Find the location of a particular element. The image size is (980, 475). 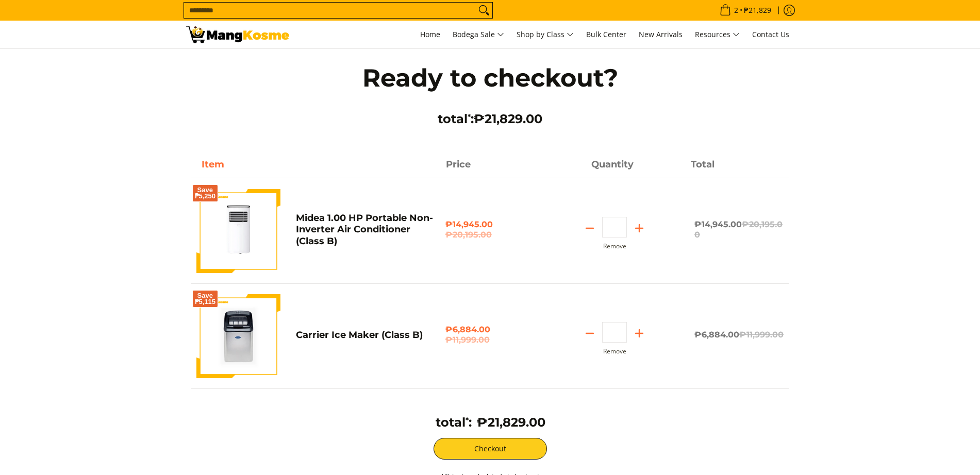

span: Contact Us is located at coordinates (771, 34).